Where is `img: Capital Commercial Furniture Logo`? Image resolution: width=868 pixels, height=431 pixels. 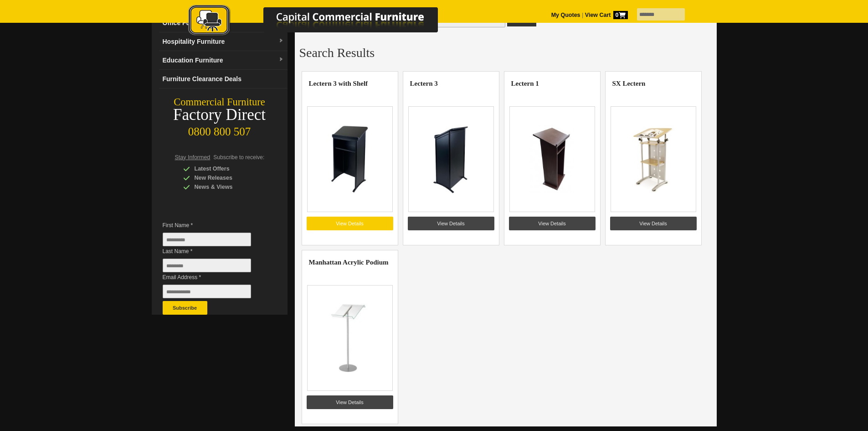 img: Capital Commercial Furniture Logo is located at coordinates (322, 21).